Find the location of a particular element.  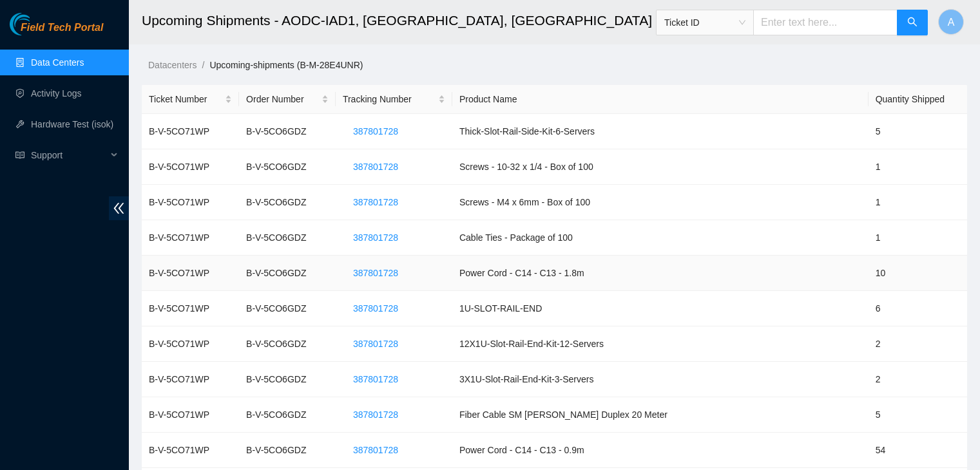

button: search is located at coordinates (912, 22).